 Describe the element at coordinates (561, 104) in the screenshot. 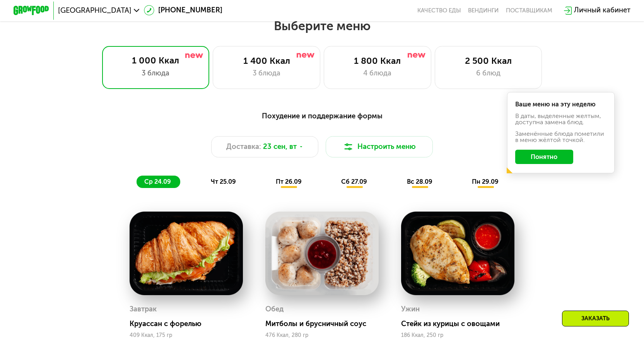

I see `div: Ваше меню на эту неделю` at that location.